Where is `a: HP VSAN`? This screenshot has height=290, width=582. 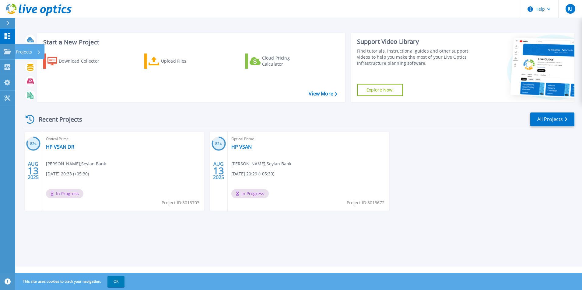 a: HP VSAN is located at coordinates (241, 147).